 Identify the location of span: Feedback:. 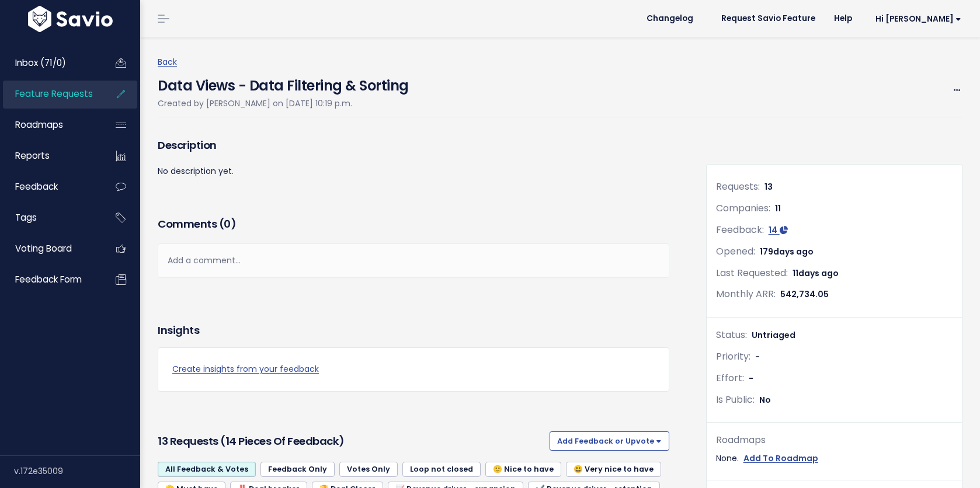
(740, 230).